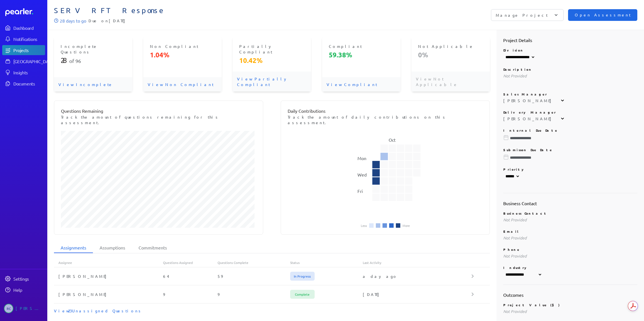 This screenshot has width=644, height=321. What do you see at coordinates (109, 263) in the screenshot?
I see `div: Assignee` at bounding box center [109, 263].